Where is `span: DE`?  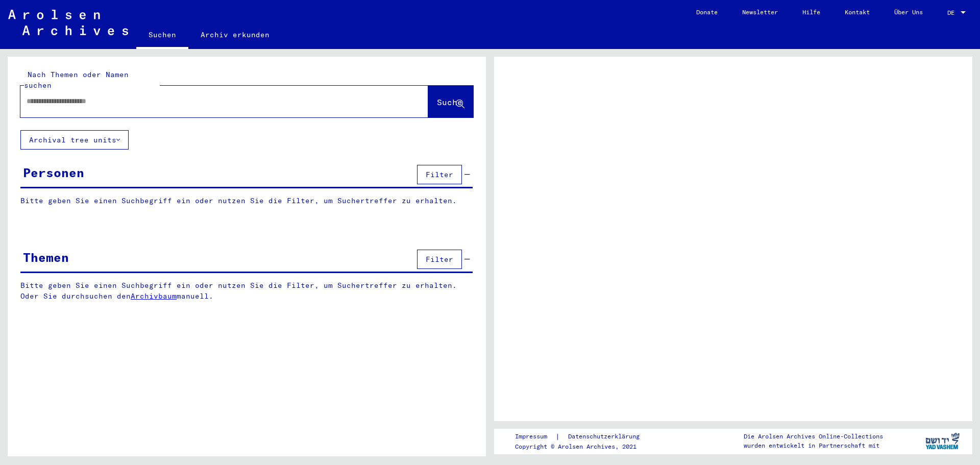
span: DE is located at coordinates (953, 13).